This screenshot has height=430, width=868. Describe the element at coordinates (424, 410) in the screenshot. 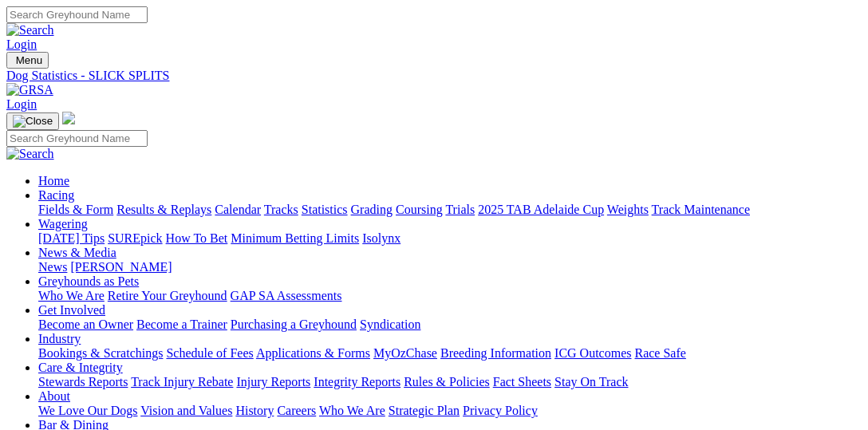

I see `a: Strategic Plan` at that location.